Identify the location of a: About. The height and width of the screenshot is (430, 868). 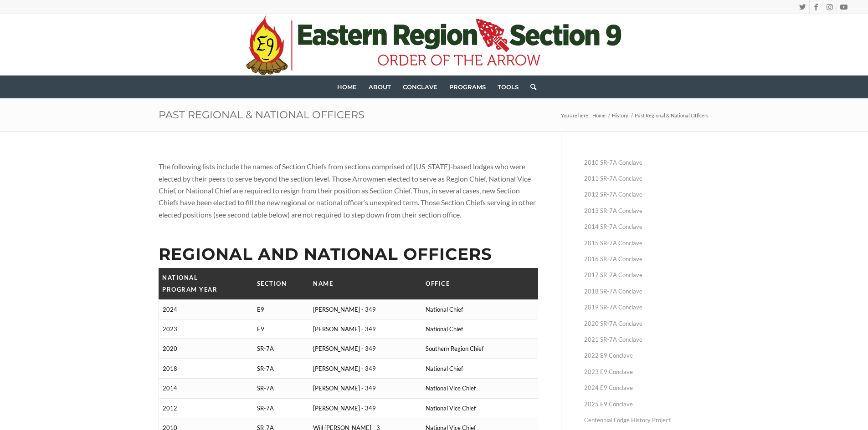
(379, 87).